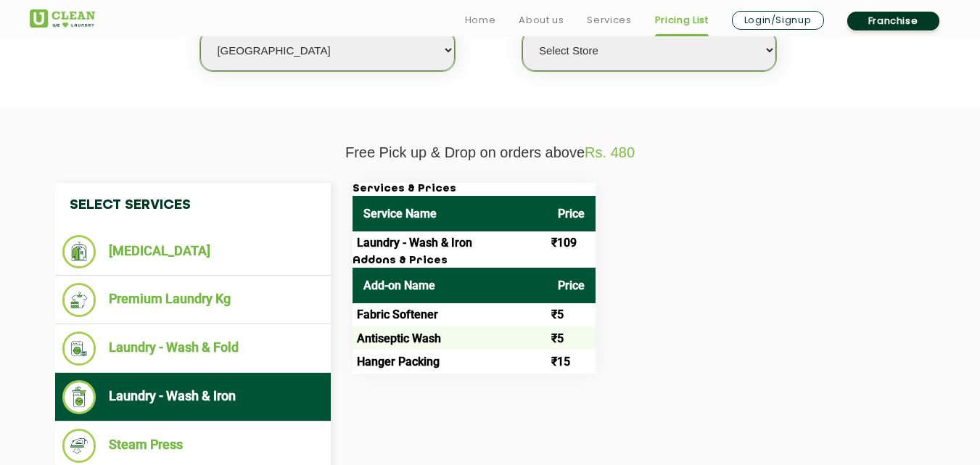 The width and height of the screenshot is (980, 465). Describe the element at coordinates (473, 189) in the screenshot. I see `h3: Services & Prices` at that location.